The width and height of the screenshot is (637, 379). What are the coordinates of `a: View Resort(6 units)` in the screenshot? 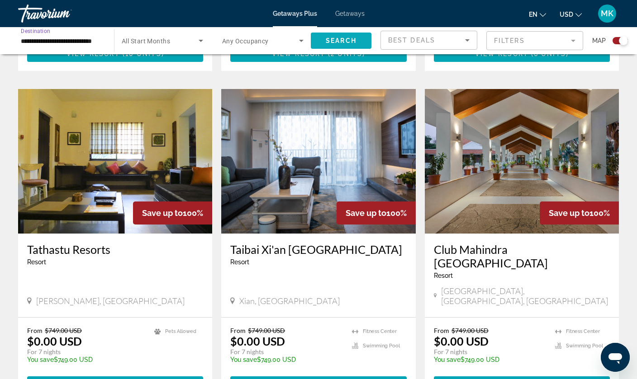 It's located at (521, 54).